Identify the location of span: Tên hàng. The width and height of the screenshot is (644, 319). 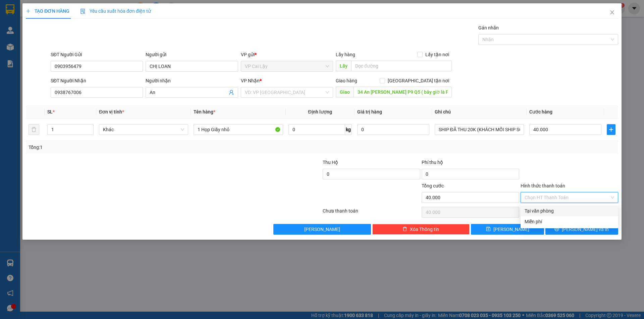
(204, 112).